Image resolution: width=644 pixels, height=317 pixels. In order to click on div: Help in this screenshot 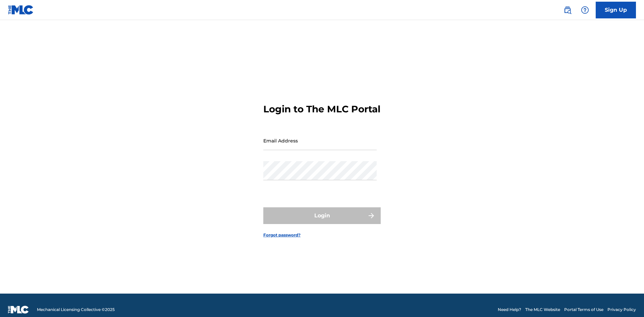, I will do `click(585, 10)`.